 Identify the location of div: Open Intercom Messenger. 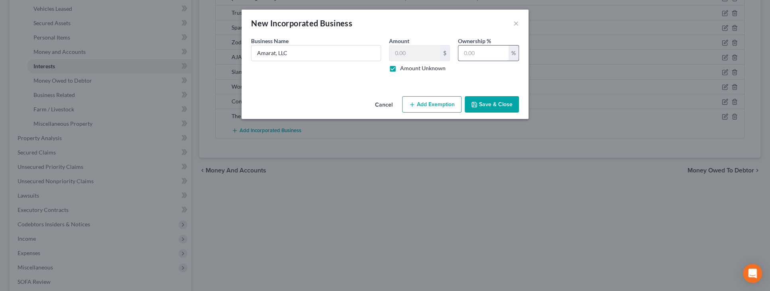
(753, 273).